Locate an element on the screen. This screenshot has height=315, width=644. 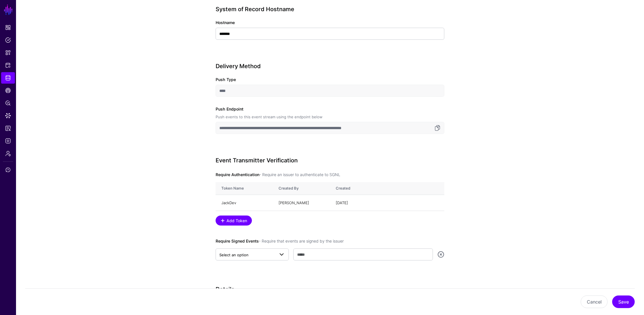
span: Admin is located at coordinates (8, 153).